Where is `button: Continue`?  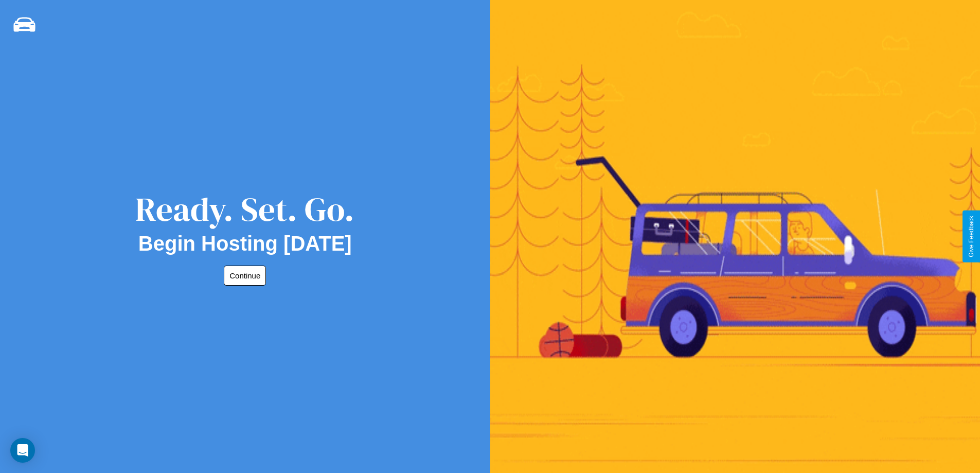 button: Continue is located at coordinates (245, 275).